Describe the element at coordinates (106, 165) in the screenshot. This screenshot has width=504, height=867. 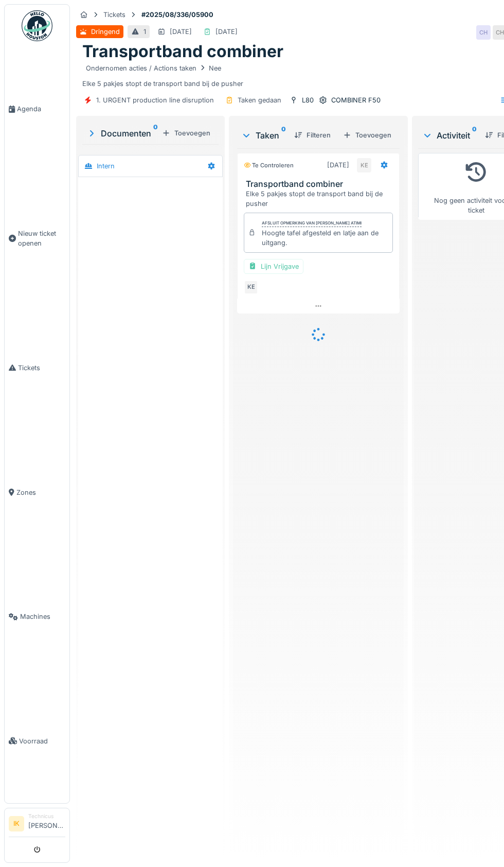
I see `div: Intern` at that location.